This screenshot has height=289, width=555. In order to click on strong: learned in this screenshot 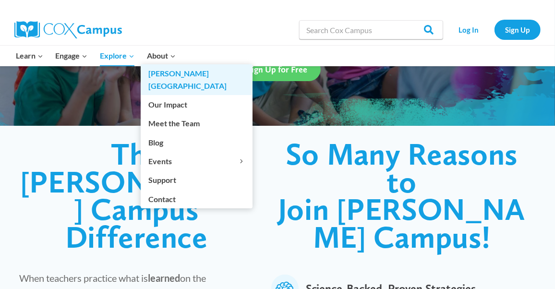, I will do `click(164, 278)`.